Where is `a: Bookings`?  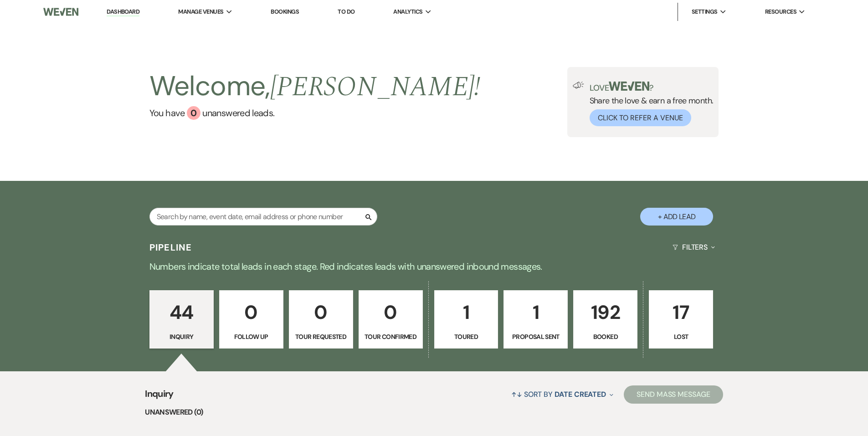 a: Bookings is located at coordinates (285, 11).